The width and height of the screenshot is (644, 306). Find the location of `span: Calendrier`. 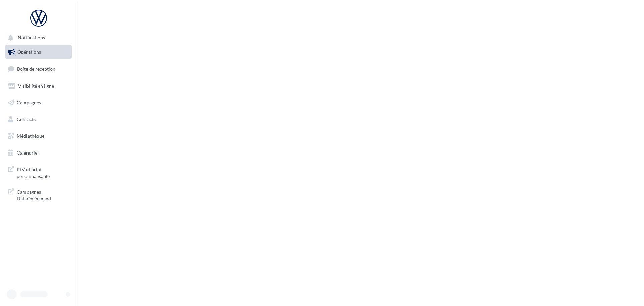

span: Calendrier is located at coordinates (28, 152).